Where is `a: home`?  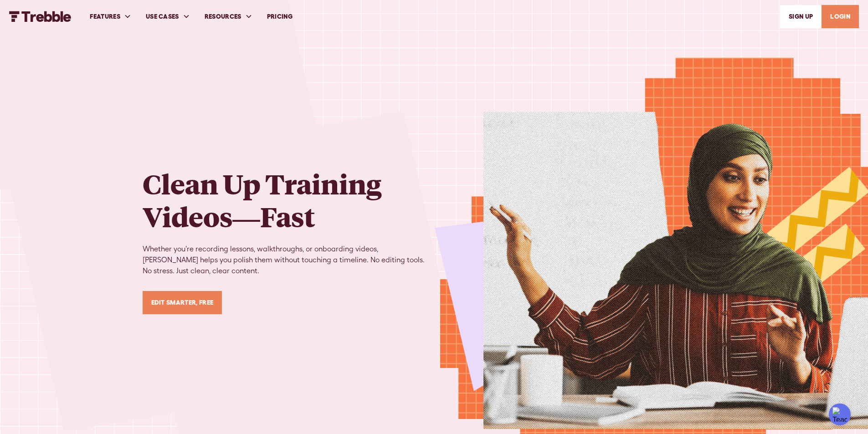 a: home is located at coordinates (40, 17).